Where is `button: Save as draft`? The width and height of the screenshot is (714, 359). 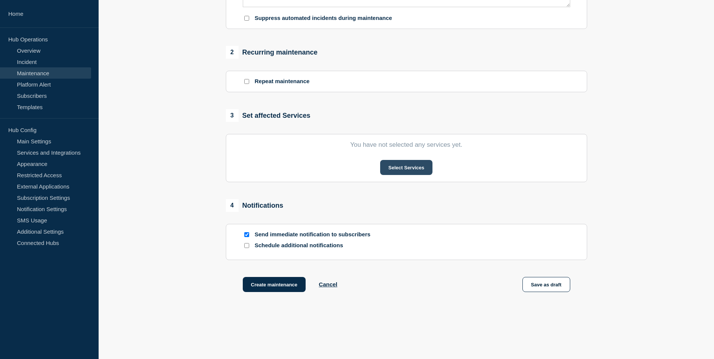 button: Save as draft is located at coordinates (546, 284).